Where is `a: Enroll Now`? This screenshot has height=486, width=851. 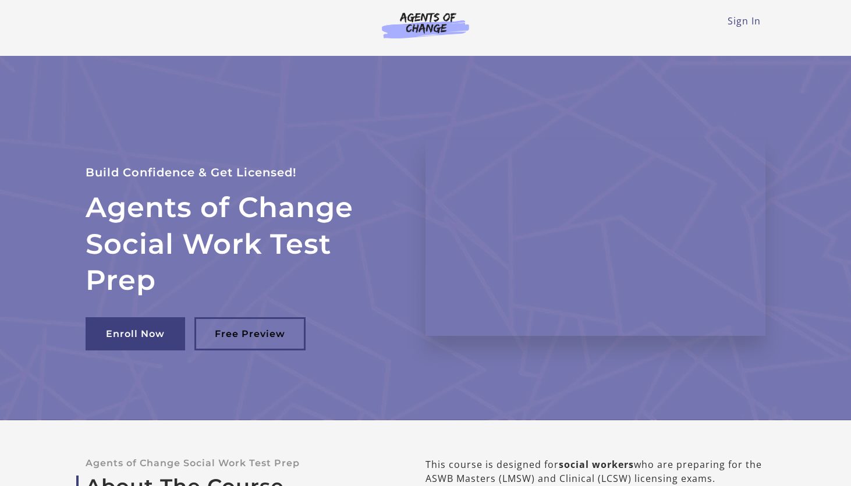
a: Enroll Now is located at coordinates (135, 334).